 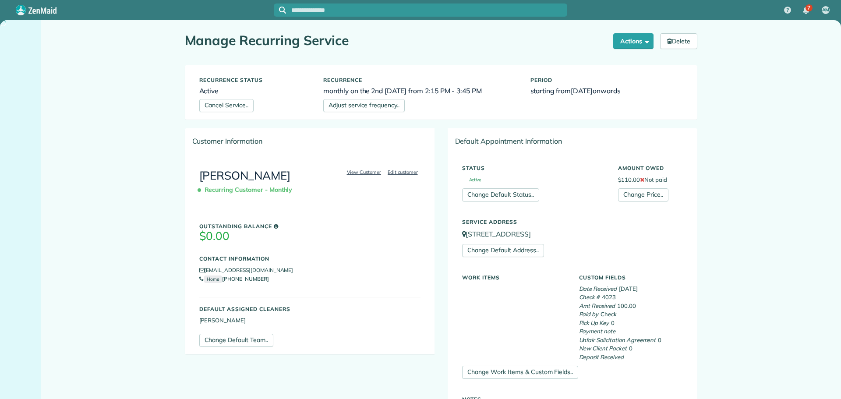 I want to click on h5: Amount Owed, so click(x=650, y=168).